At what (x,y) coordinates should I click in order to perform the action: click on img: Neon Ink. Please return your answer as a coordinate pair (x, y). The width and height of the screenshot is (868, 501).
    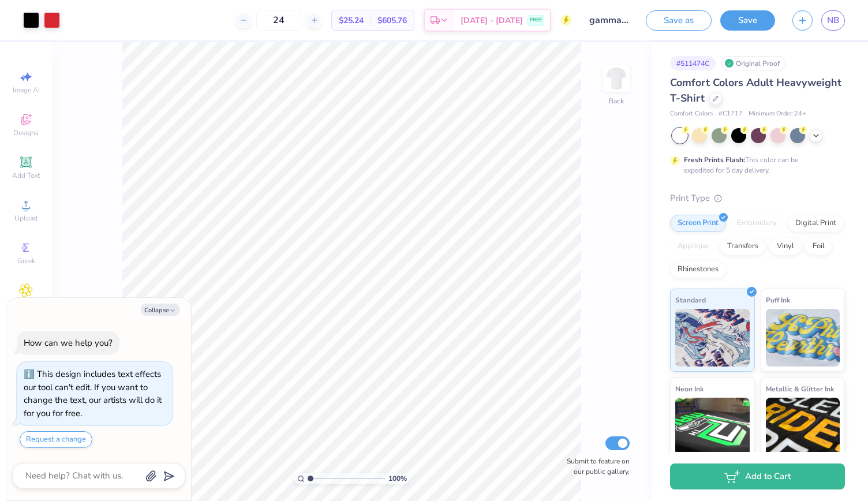
    Looking at the image, I should click on (712, 427).